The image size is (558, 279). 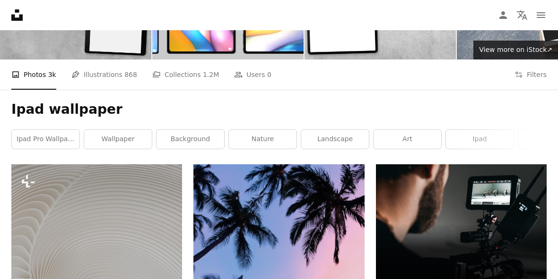 I want to click on a: View more on iStock↗, so click(x=515, y=50).